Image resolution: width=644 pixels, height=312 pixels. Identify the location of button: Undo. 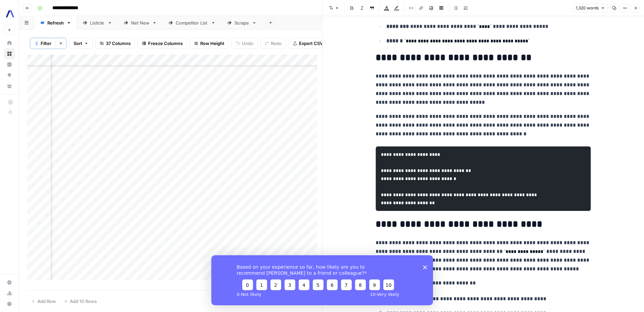
(245, 44).